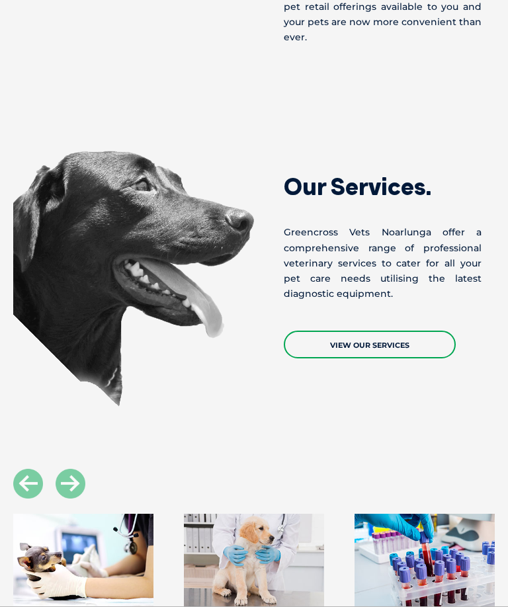 Image resolution: width=508 pixels, height=607 pixels. I want to click on h2: Our Services., so click(382, 187).